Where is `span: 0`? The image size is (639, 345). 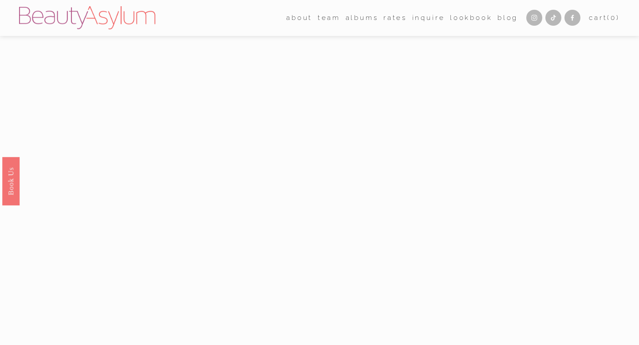 span: 0 is located at coordinates (614, 18).